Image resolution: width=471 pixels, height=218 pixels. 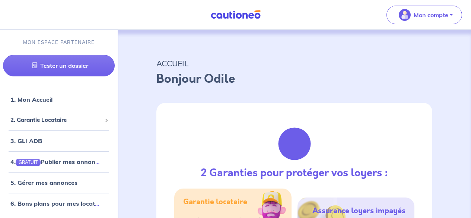 I want to click on div: 2. Garantie Locataire, so click(x=59, y=120).